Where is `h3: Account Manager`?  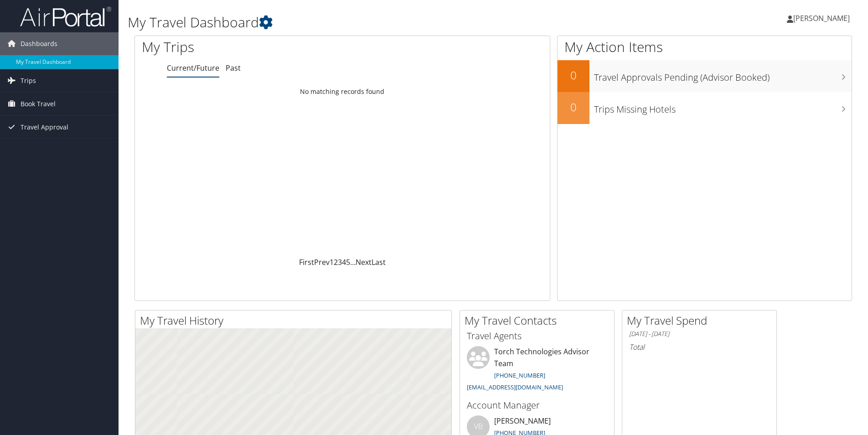 h3: Account Manager is located at coordinates (537, 405).